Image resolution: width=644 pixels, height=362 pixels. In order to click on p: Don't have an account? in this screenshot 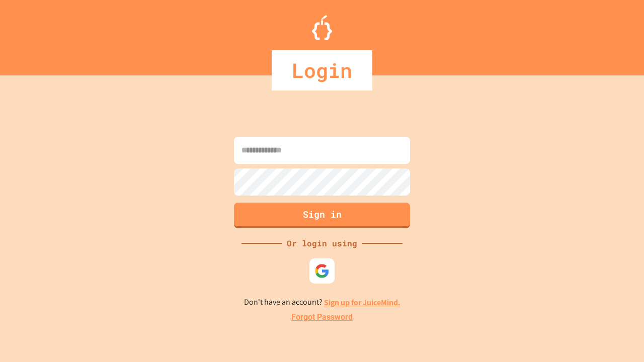, I will do `click(322, 302)`.